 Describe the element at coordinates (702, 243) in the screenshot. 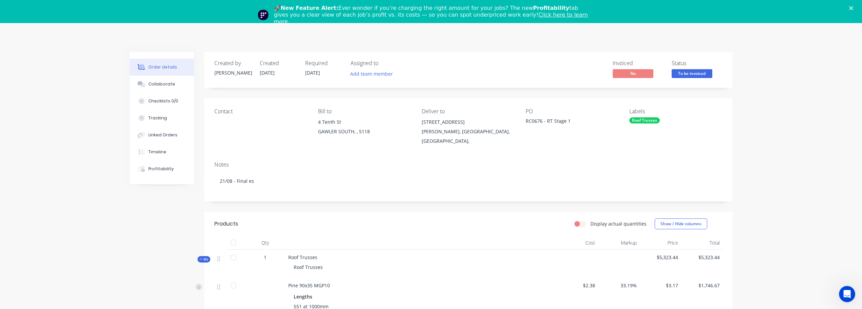

I see `div: Total` at that location.